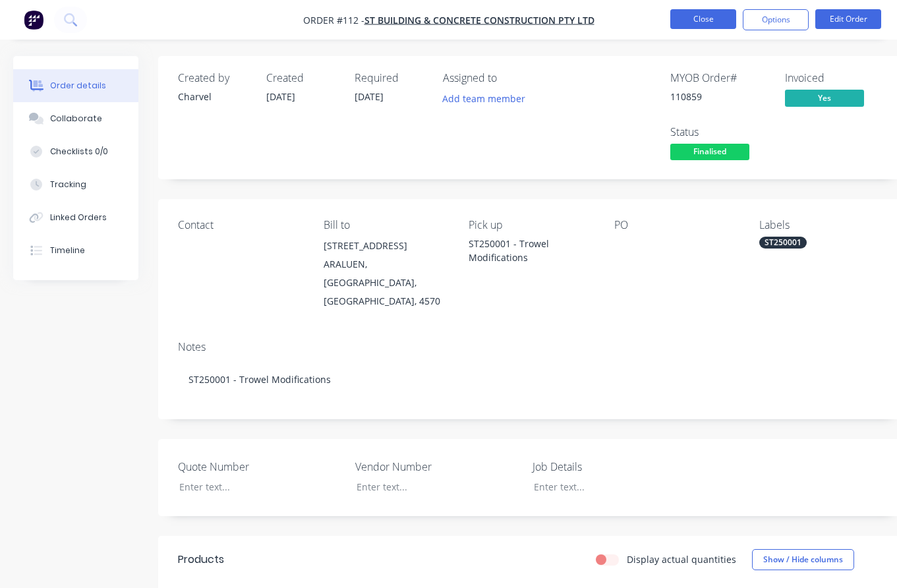  Describe the element at coordinates (78, 86) in the screenshot. I see `div: Order details` at that location.